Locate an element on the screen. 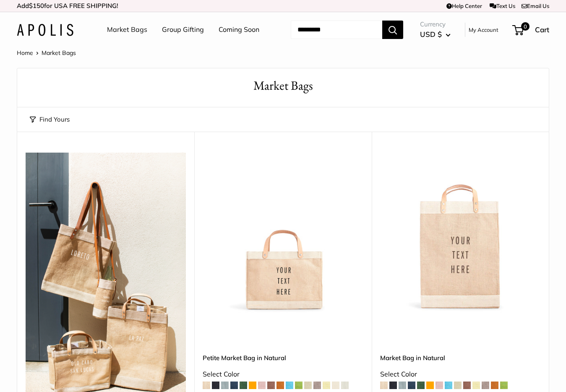  a: Group Gifting is located at coordinates (183, 30).